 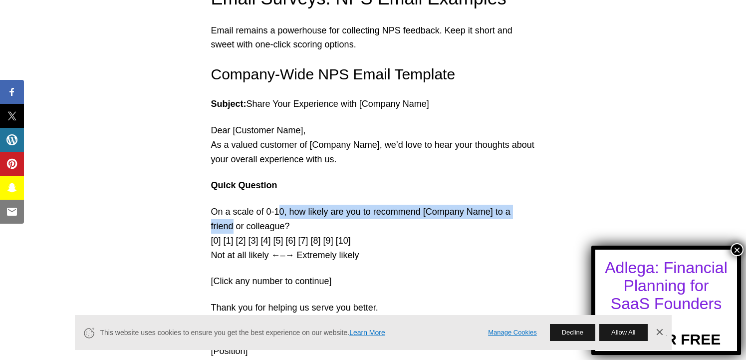 I want to click on div: Adlega: Financial Planning for SaaS Founders, so click(x=666, y=285).